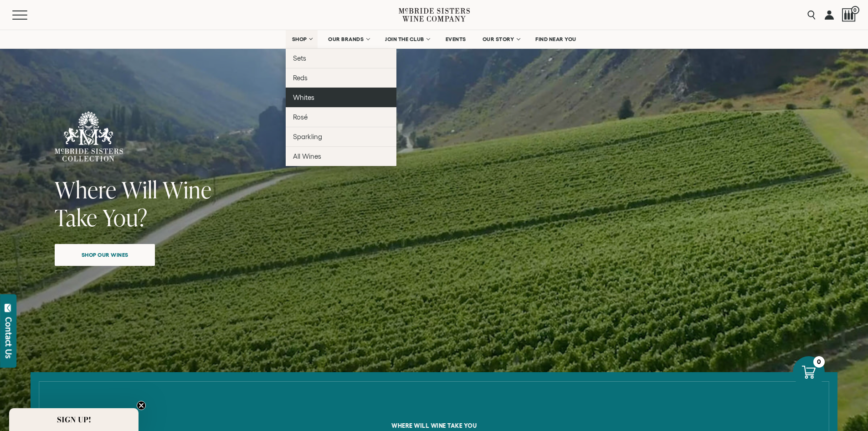  I want to click on a: Sets, so click(341, 58).